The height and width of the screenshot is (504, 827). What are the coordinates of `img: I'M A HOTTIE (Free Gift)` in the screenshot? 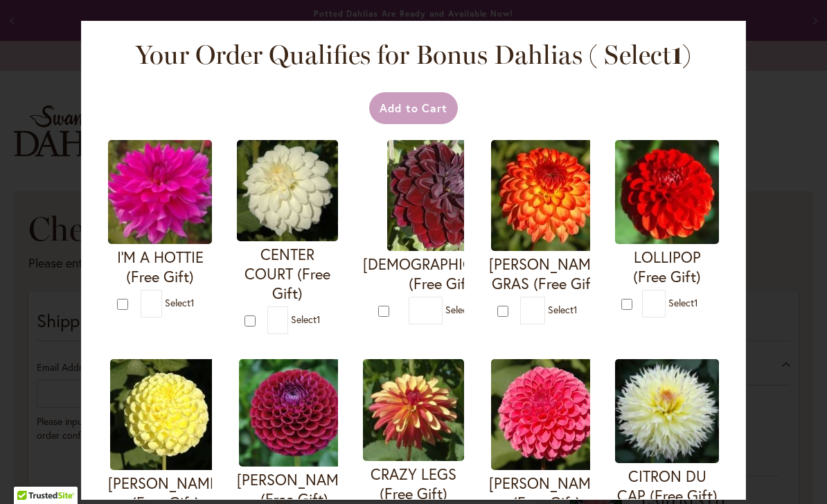 It's located at (160, 192).